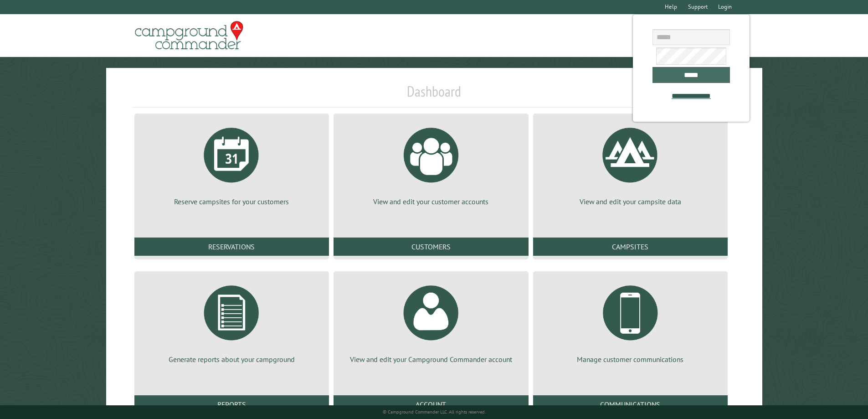 This screenshot has width=868, height=419. Describe the element at coordinates (631, 246) in the screenshot. I see `a: Campsites` at that location.